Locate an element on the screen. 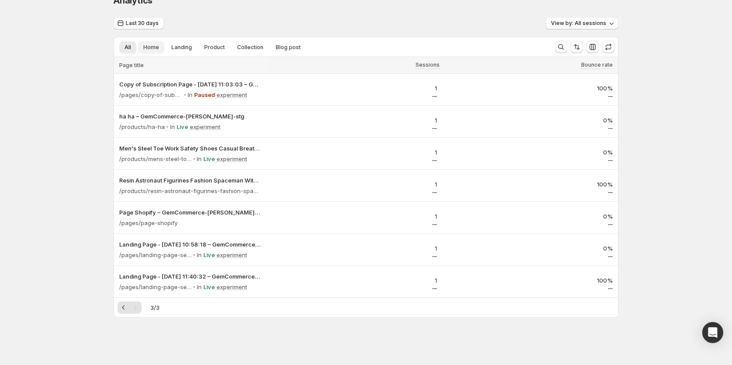 The height and width of the screenshot is (365, 732). button: Men's Steel Toe Work Safety Shoes Casual Breathable Outdoor Sneakers P – GemCommerce-[PERSON_NAME... is located at coordinates (190, 148).